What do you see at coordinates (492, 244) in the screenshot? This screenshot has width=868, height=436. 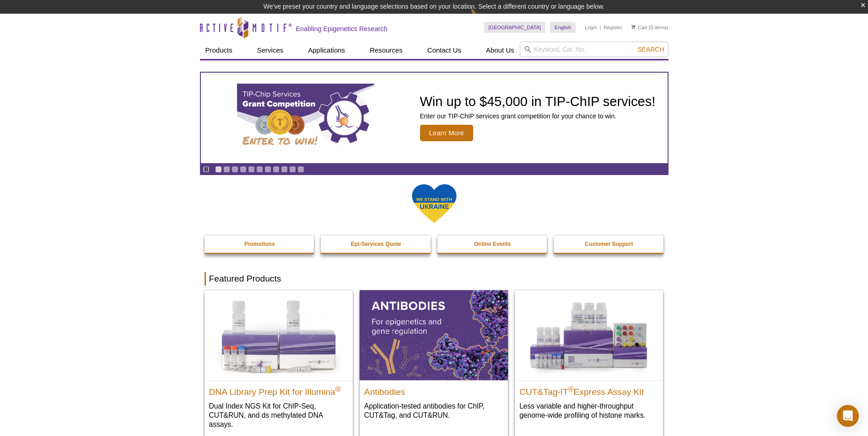 I see `strong: Online Events` at bounding box center [492, 244].